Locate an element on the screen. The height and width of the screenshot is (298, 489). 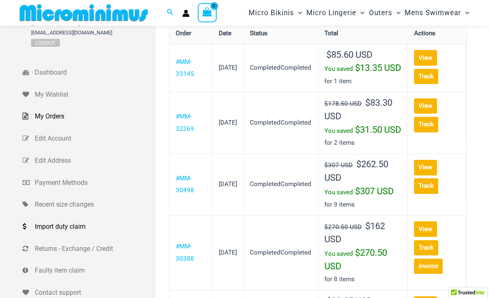
span: Faulty item claim is located at coordinates (94, 271).